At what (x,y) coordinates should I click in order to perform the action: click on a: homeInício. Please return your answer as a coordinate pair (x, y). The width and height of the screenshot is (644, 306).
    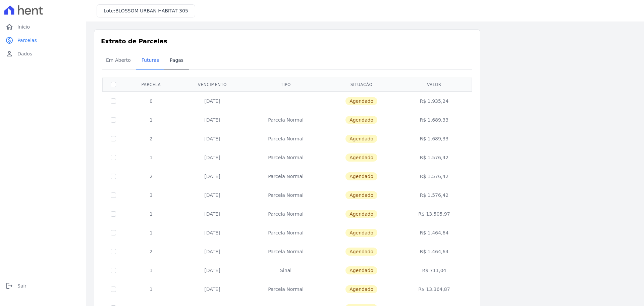
    Looking at the image, I should click on (43, 27).